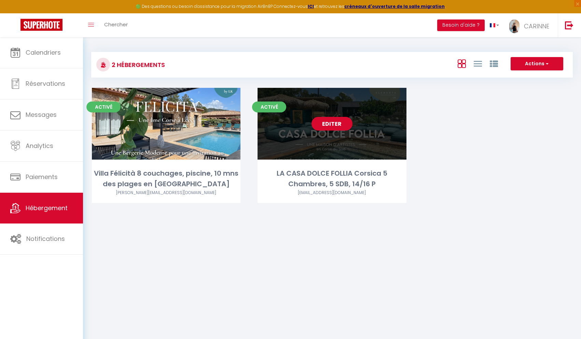 The height and width of the screenshot is (339, 581). Describe the element at coordinates (46, 208) in the screenshot. I see `span: Hébergement` at that location.